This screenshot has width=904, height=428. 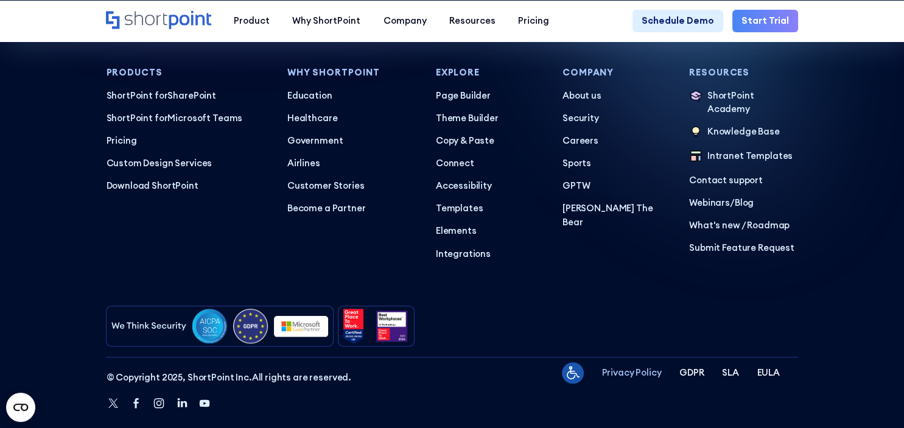 What do you see at coordinates (490, 186) in the screenshot?
I see `a: Accessibility` at bounding box center [490, 186].